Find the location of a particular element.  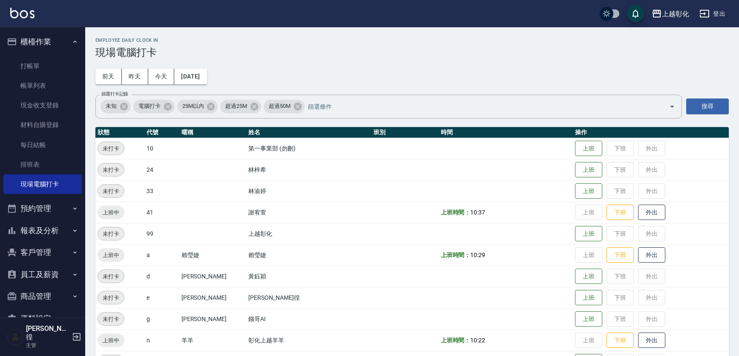

td: g is located at coordinates (162, 318).